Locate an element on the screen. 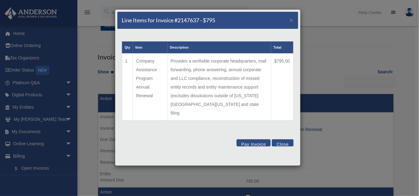  th: Total is located at coordinates (282, 47).